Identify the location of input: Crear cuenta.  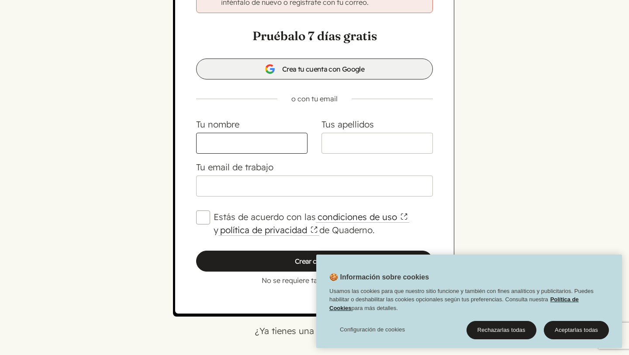
(315, 261).